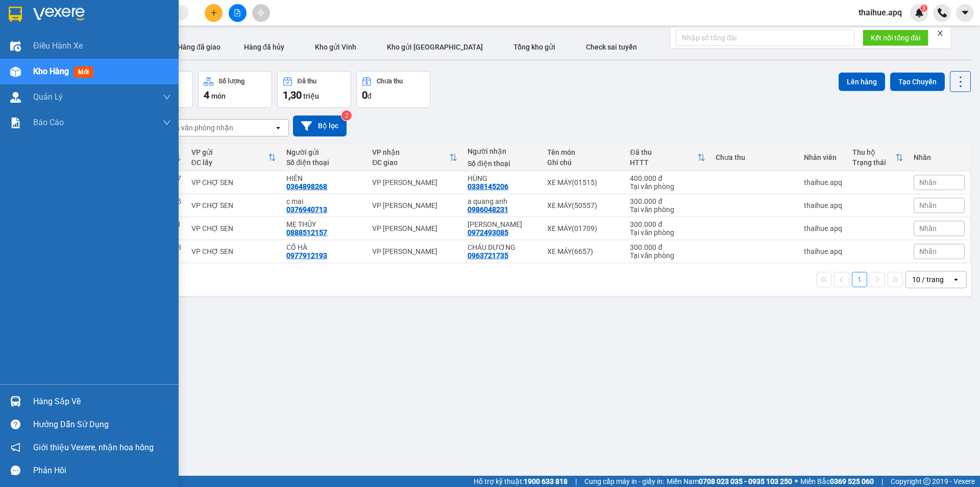 The image size is (980, 487). What do you see at coordinates (488, 186) in the screenshot?
I see `div: 0338145206` at bounding box center [488, 186].